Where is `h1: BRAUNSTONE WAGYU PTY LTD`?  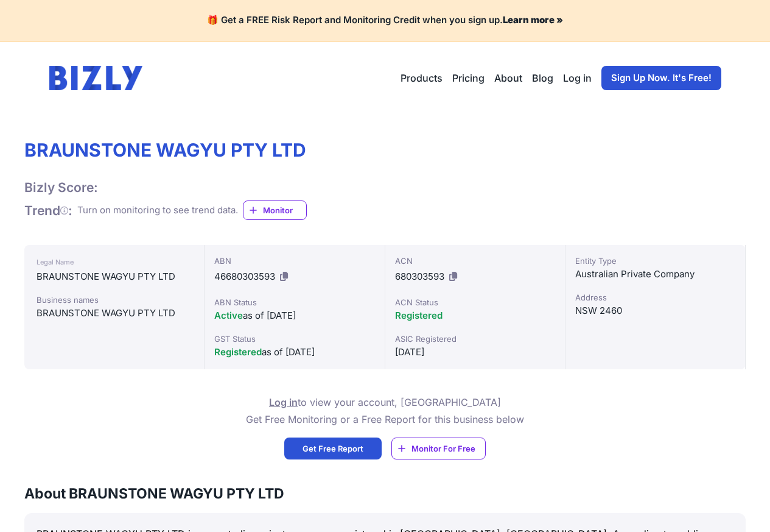 h1: BRAUNSTONE WAGYU PTY LTD is located at coordinates (166, 150).